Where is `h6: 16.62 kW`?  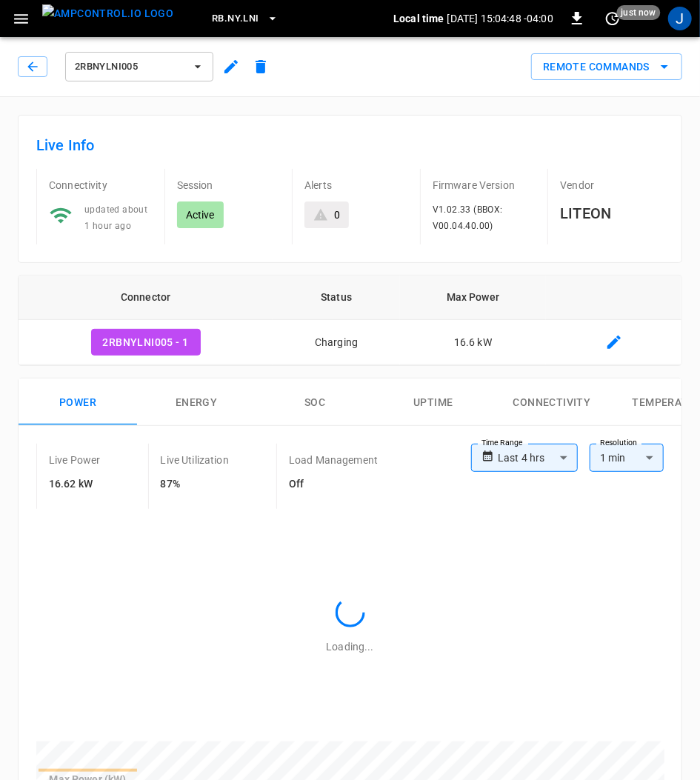 h6: 16.62 kW is located at coordinates (74, 484).